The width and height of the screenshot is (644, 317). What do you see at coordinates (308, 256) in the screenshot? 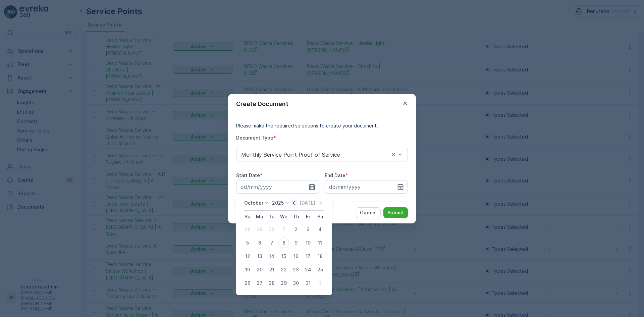
I see `div: 17` at bounding box center [308, 256].